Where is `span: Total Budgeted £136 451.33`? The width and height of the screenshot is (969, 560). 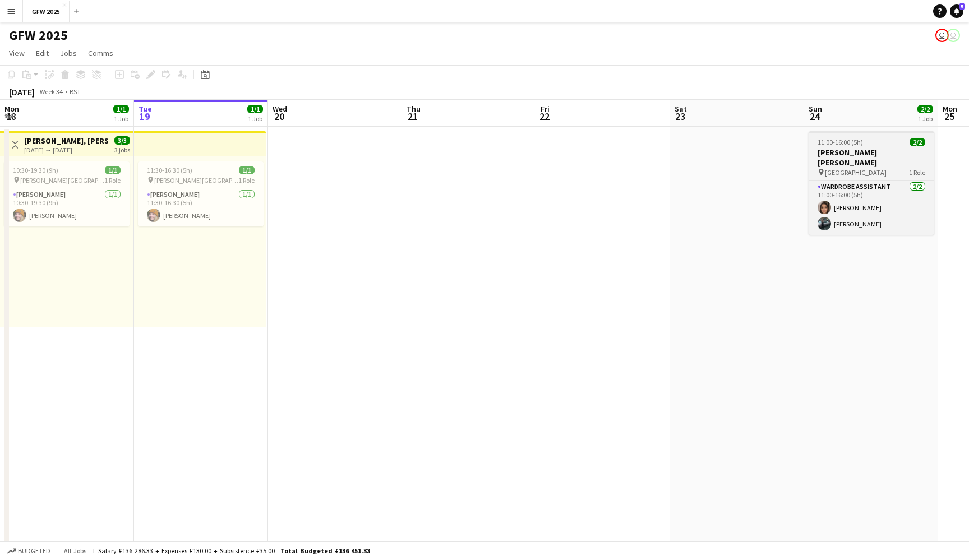 span: Total Budgeted £136 451.33 is located at coordinates (325, 551).